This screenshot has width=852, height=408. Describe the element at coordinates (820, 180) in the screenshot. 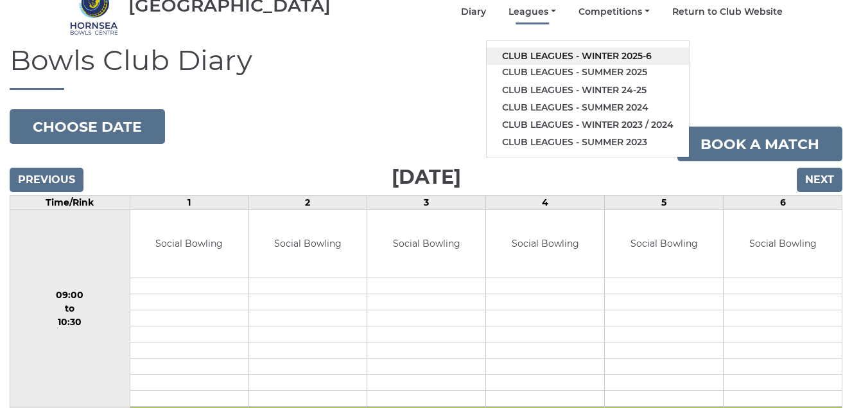

I see `input: Next` at that location.